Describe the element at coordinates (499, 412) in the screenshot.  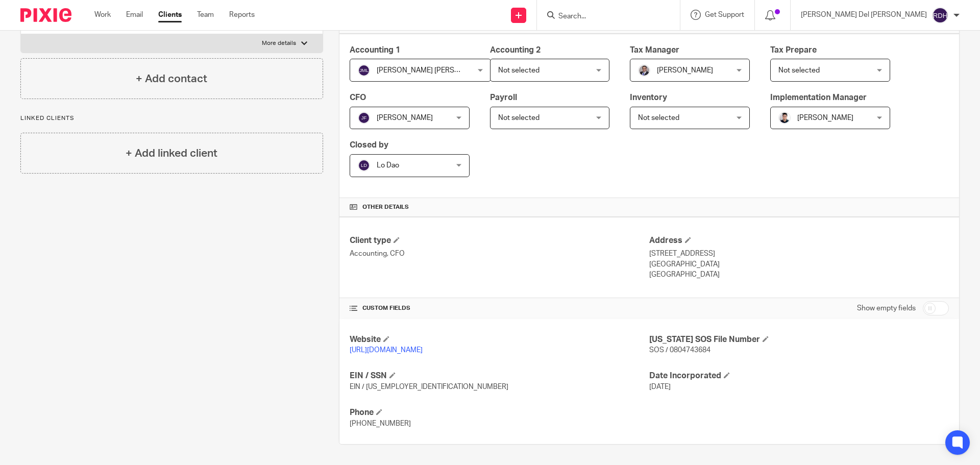
I see `h4: Phone` at that location.